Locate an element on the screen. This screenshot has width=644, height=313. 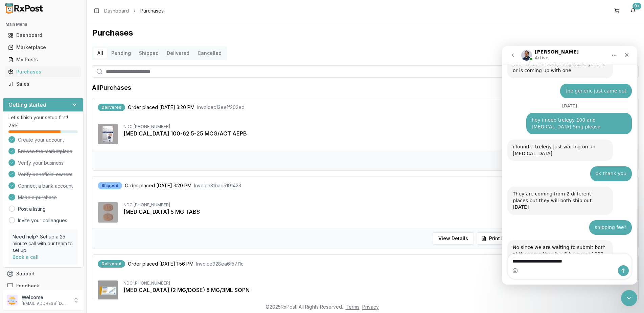
span: Verify beneficial owners is located at coordinates (45, 174).